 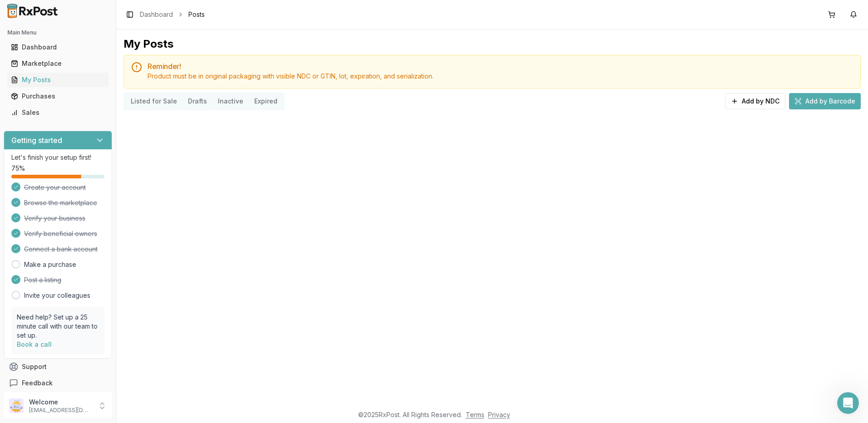 I want to click on p: Let's finish your setup first!, so click(x=57, y=157).